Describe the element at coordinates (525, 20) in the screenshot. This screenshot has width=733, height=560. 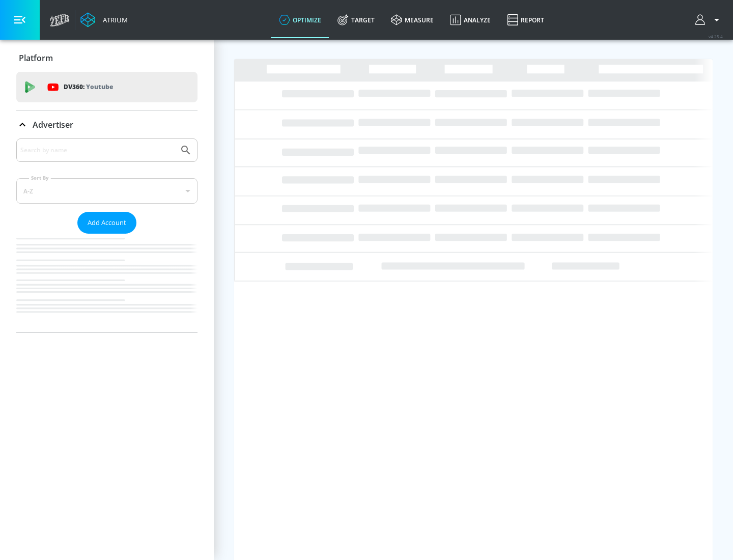
I see `a: Report` at that location.